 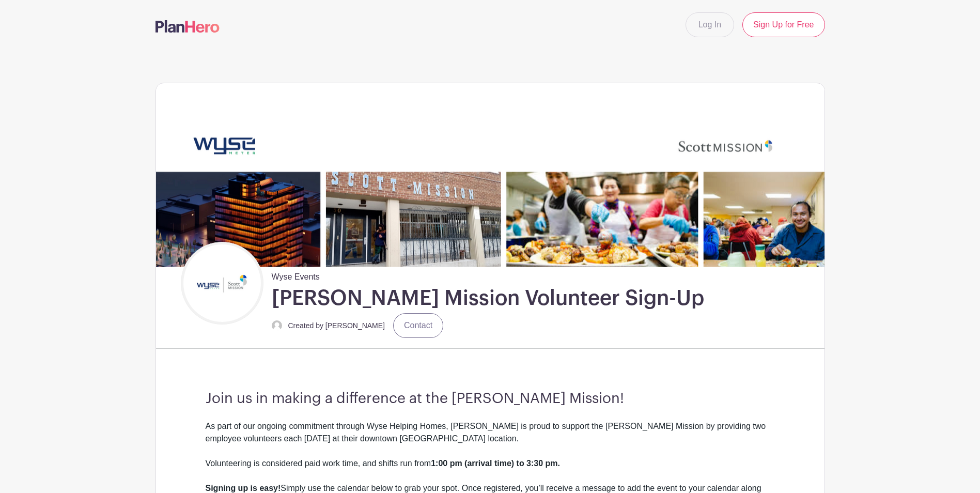 I want to click on img: logo-507f7623f17ff9eddc593b1ce0a138ce2505c220e1c5a4e2b4648c50719b7d32.svg, so click(x=187, y=26).